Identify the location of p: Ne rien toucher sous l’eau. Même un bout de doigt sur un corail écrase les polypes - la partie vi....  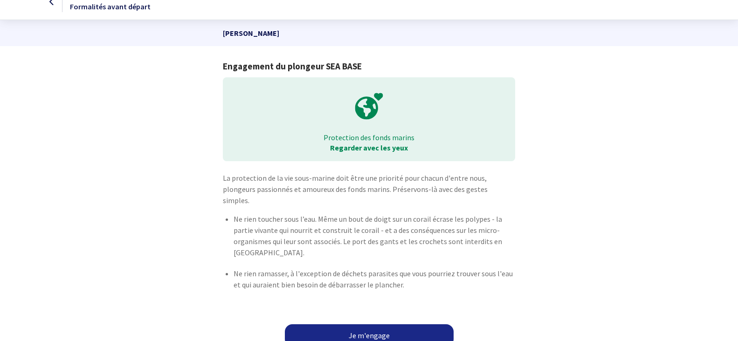
(374, 236).